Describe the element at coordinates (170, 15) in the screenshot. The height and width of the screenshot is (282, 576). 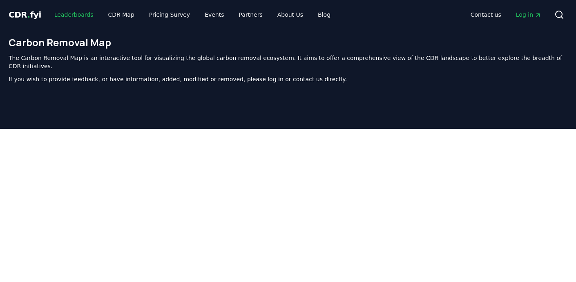
I see `a: Pricing Survey` at that location.